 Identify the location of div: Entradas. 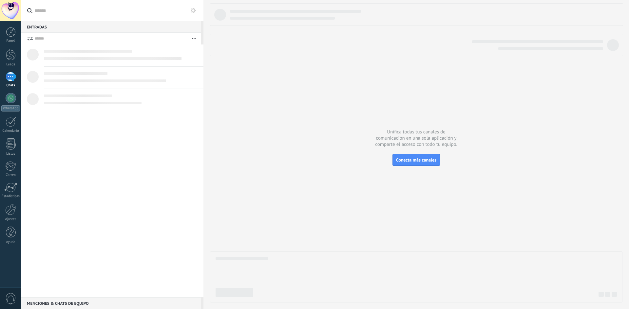
(111, 27).